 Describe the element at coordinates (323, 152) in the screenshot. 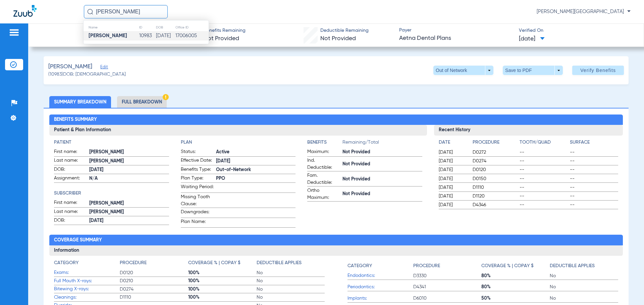

I see `span: Maximum:` at that location.